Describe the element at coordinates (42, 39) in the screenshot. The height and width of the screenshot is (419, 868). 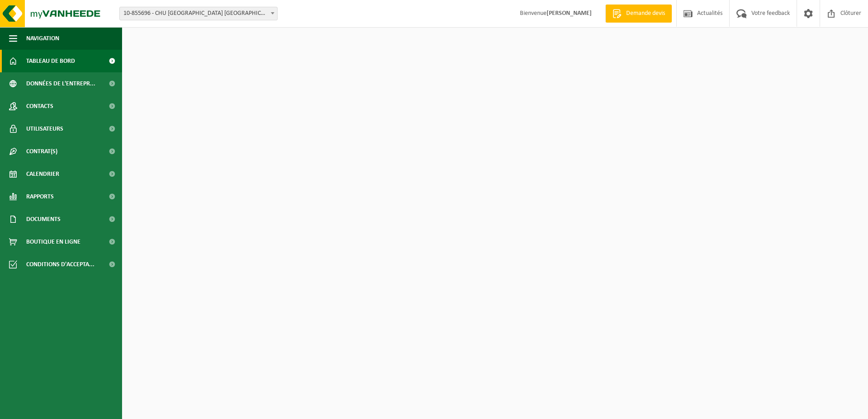
I see `span: Navigation` at that location.